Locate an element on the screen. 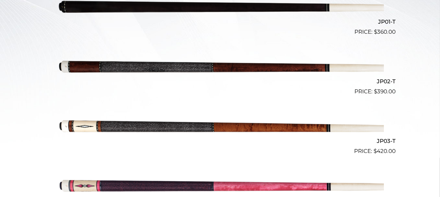 The height and width of the screenshot is (197, 440). img: JP02-T is located at coordinates (220, 66).